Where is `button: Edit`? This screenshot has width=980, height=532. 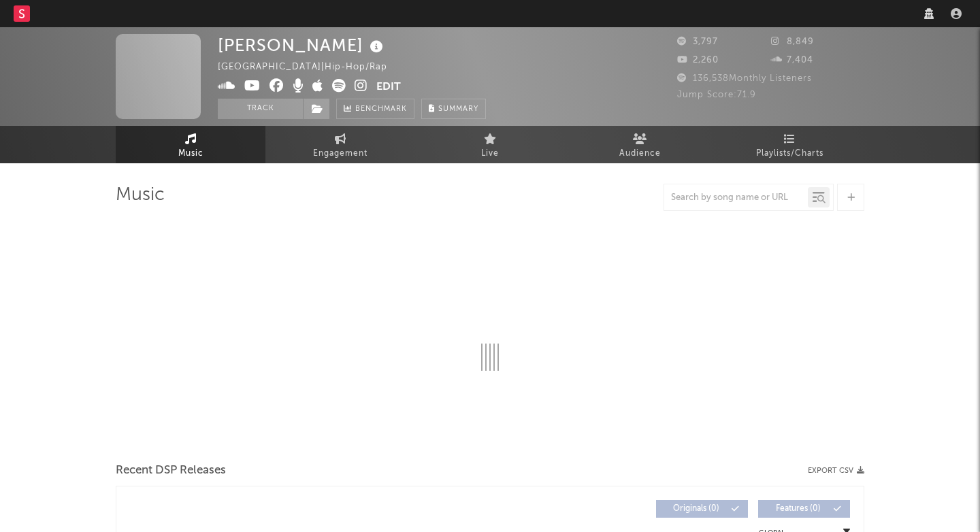
button: Edit is located at coordinates (389, 87).